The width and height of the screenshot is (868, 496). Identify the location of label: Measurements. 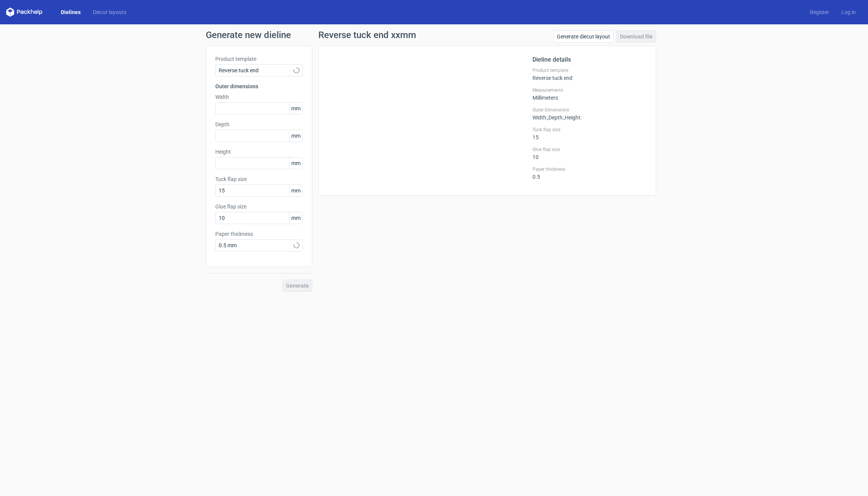
(589, 90).